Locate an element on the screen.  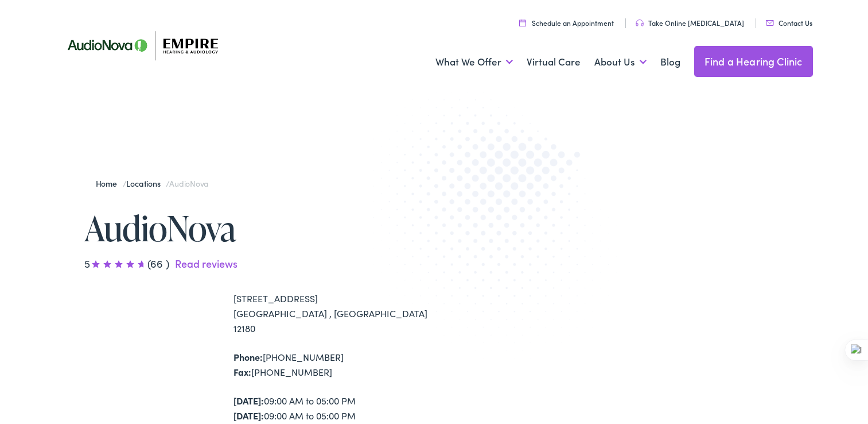
a: Locations is located at coordinates (146, 183).